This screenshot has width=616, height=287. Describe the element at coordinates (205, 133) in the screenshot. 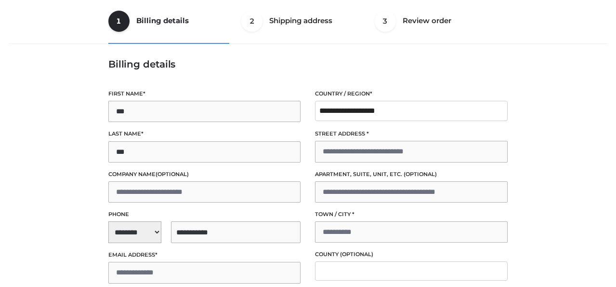

I see `label: Last name` at that location.